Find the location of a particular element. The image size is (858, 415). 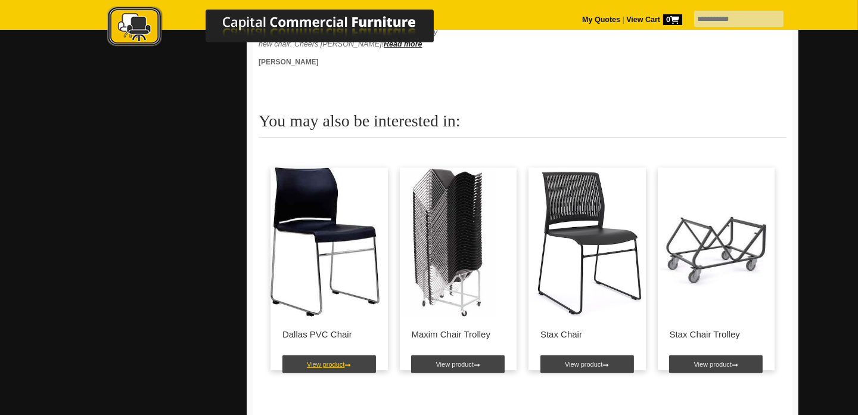

a: My Quotes is located at coordinates (601, 20).